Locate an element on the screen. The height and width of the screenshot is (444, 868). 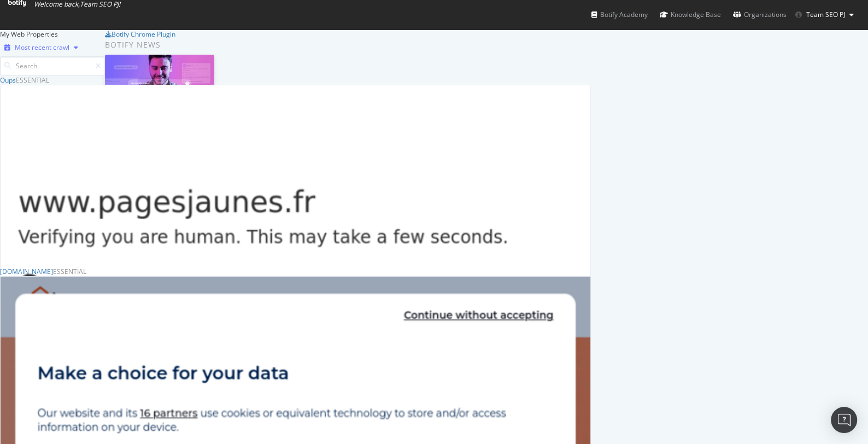
div: Open Intercom Messenger is located at coordinates (844, 420).